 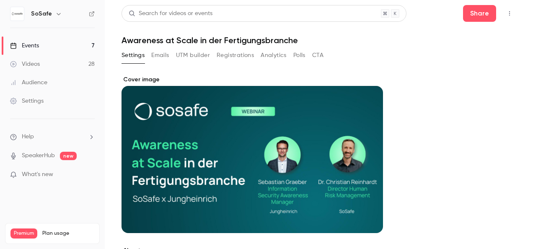 What do you see at coordinates (252, 154) in the screenshot?
I see `section: Cover image` at bounding box center [252, 154].